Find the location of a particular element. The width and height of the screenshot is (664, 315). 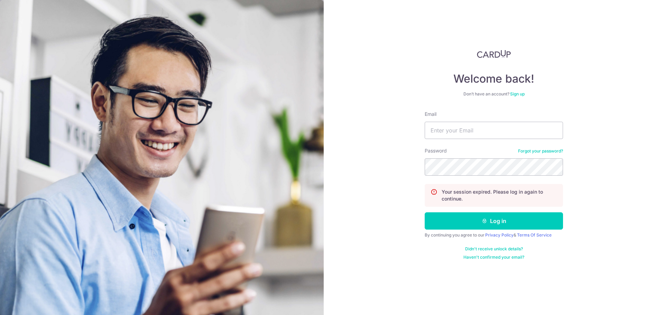

img: CardUp Logo is located at coordinates (494, 54).